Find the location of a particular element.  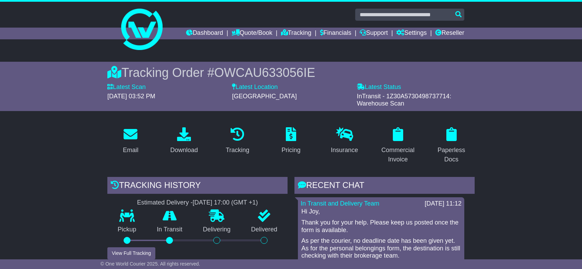

p: Delivered is located at coordinates (264, 230).